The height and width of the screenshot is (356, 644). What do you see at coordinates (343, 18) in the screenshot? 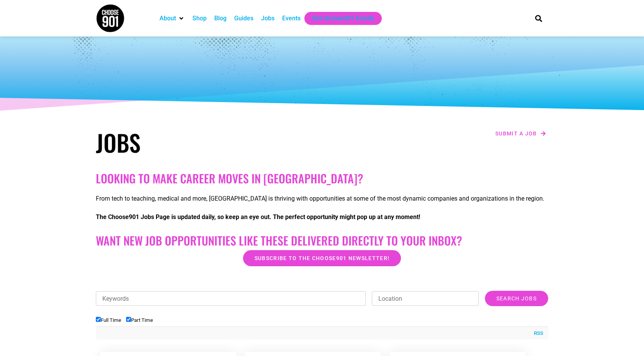
I see `div: Get Choose901 Emails` at bounding box center [343, 18].